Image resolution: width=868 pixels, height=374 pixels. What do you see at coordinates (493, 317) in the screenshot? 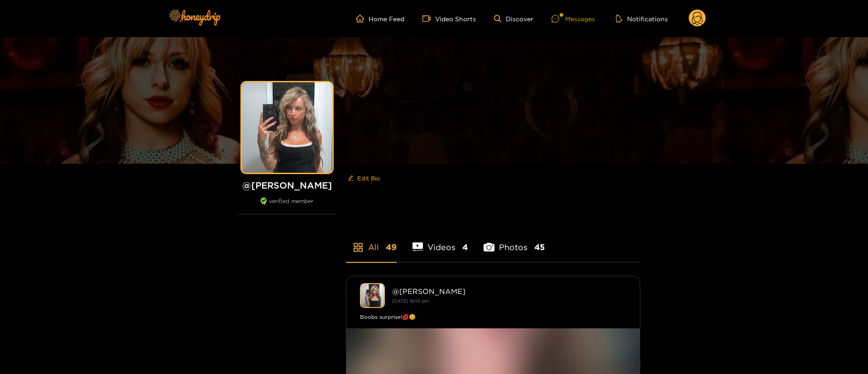
I see `div: Boobs surprise!💋😉` at bounding box center [493, 317].